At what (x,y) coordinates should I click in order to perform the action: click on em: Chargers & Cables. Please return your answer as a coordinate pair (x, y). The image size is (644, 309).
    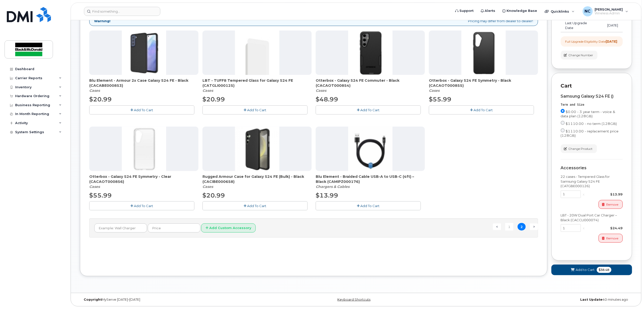
    Looking at the image, I should click on (332, 186).